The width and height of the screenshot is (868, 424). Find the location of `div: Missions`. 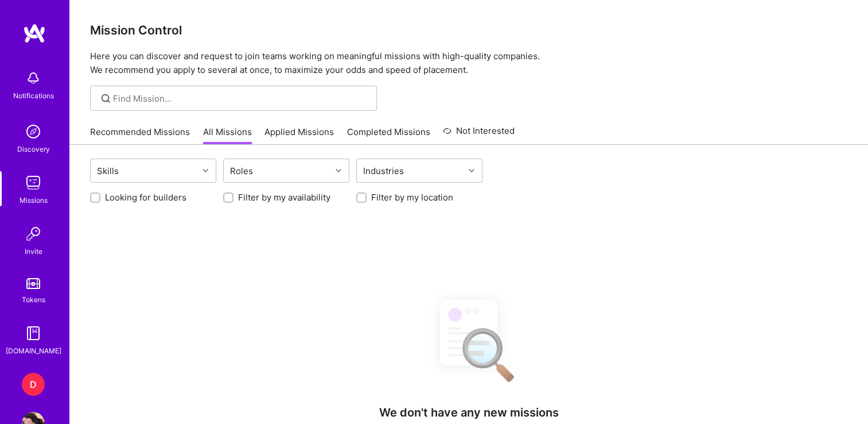

div: Missions is located at coordinates (33, 200).